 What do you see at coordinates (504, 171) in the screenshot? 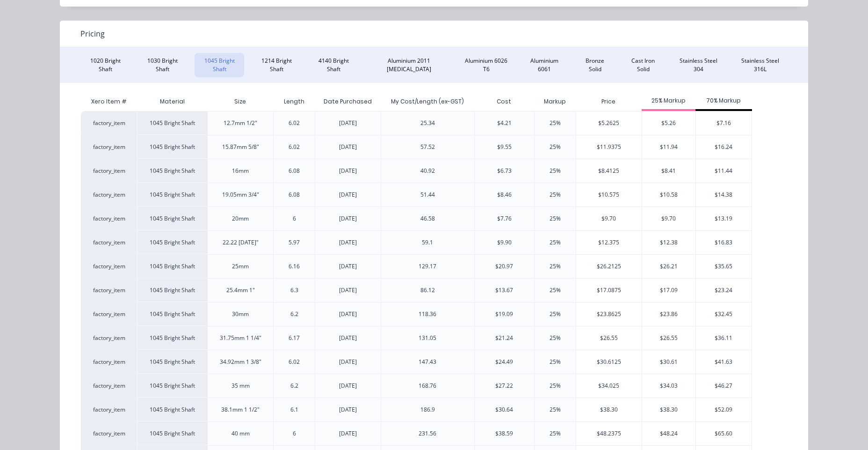
I see `div: $6.73` at bounding box center [504, 171].